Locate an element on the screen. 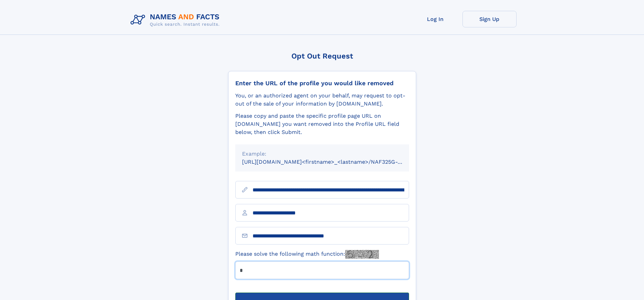  div: Example: is located at coordinates (322, 154).